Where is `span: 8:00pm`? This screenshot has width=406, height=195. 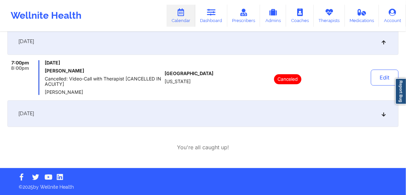
span: 8:00pm is located at coordinates (20, 68).